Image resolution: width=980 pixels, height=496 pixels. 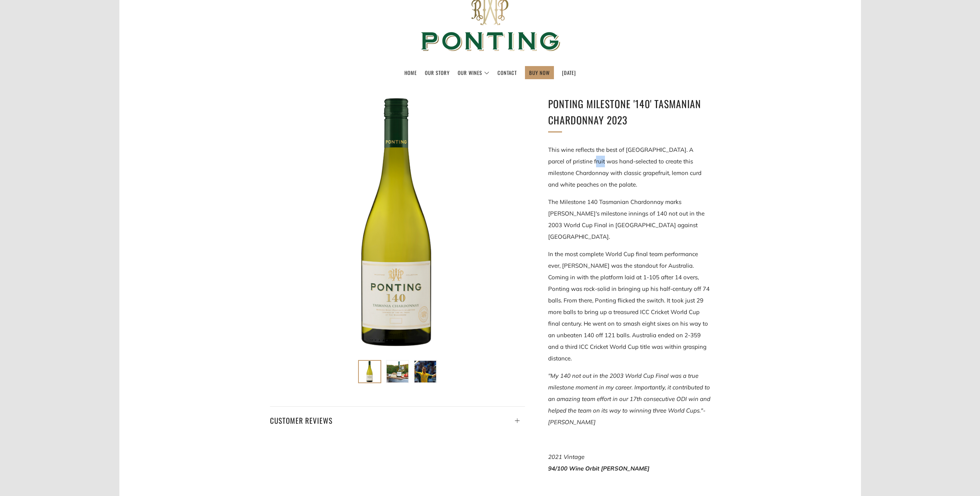 What do you see at coordinates (437, 73) in the screenshot?
I see `a: Our Story` at bounding box center [437, 73].